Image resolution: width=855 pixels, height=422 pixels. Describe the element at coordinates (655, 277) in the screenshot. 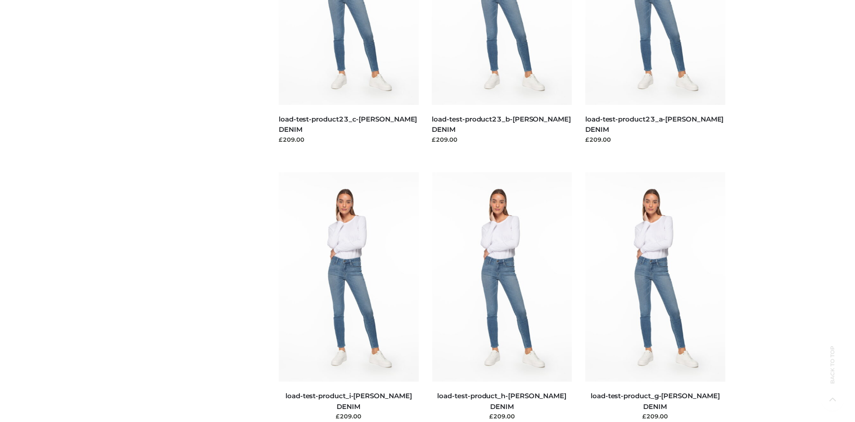

I see `img: load-test-product_g-PARKER SMITH DENIM` at that location.